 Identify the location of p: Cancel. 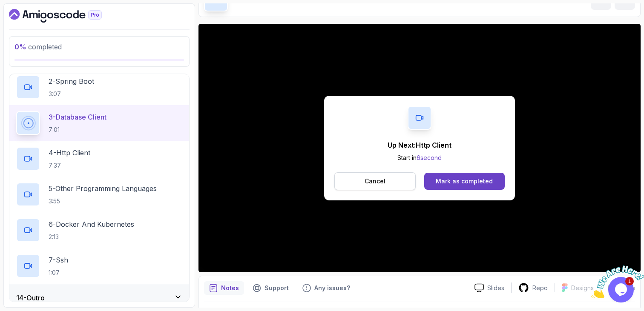
(375, 181).